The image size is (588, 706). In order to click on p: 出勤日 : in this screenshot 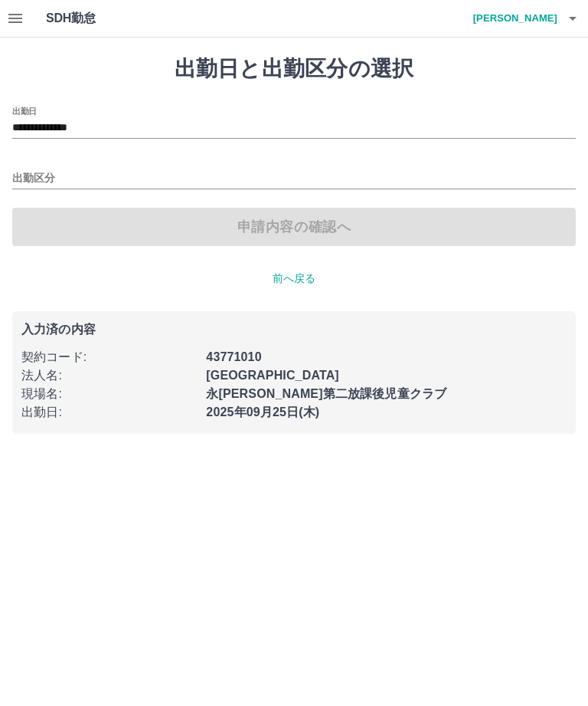, I will do `click(109, 412)`.